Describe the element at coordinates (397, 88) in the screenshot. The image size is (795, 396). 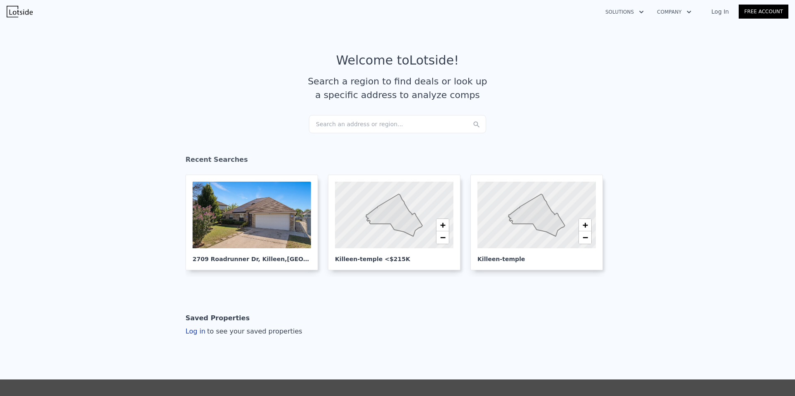
I see `div: Search a region to find deals or look up a specific address to analyze comps` at that location.